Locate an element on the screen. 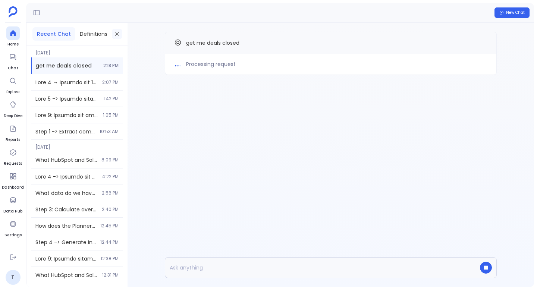  span: New Chat is located at coordinates (515, 13).